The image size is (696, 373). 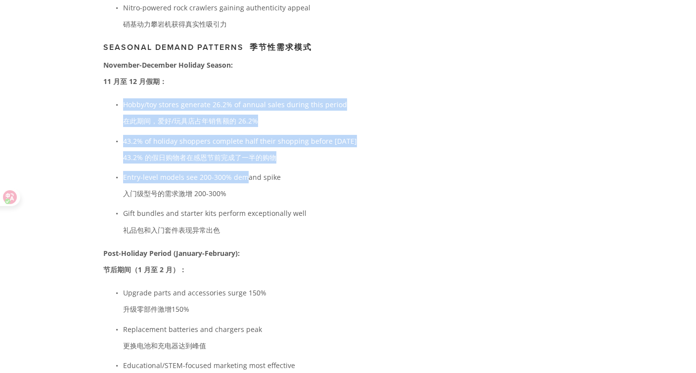 What do you see at coordinates (175, 24) in the screenshot?
I see `font: 硝基动力攀岩机获得真实性吸引力` at bounding box center [175, 24].